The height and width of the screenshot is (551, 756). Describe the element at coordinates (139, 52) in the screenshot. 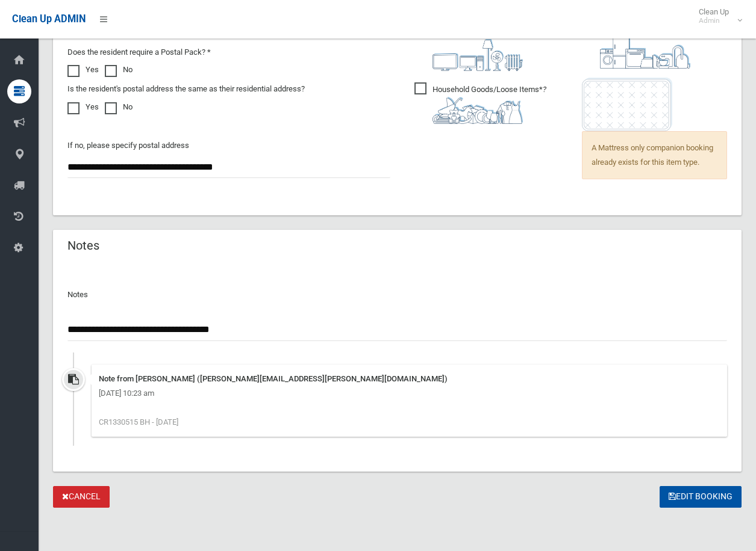

I see `label: Does the resident require a Postal Pack? *` at that location.